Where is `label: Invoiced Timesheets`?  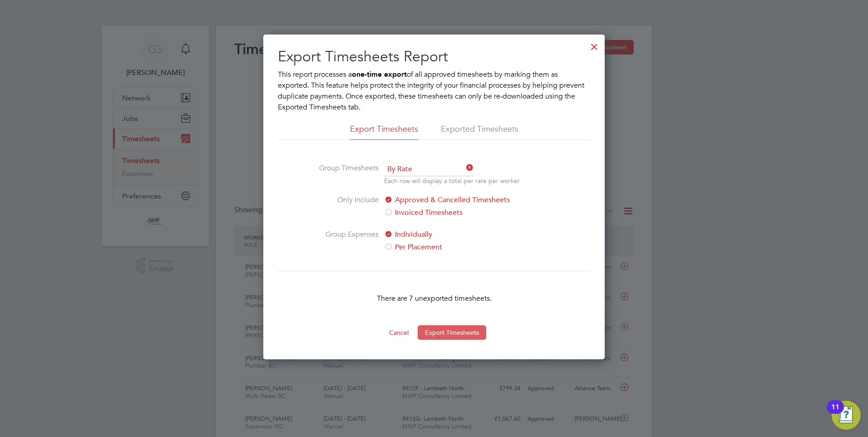
label: Invoiced Timesheets is located at coordinates (460, 213).